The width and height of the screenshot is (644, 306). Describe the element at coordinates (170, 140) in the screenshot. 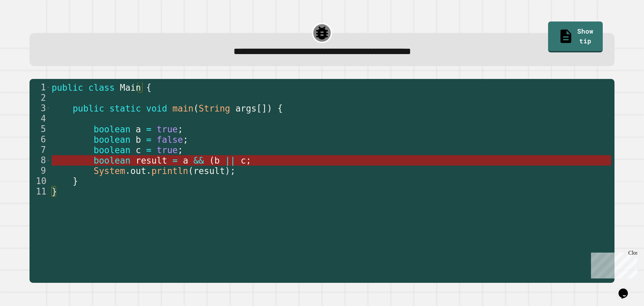

I see `span: false` at that location.